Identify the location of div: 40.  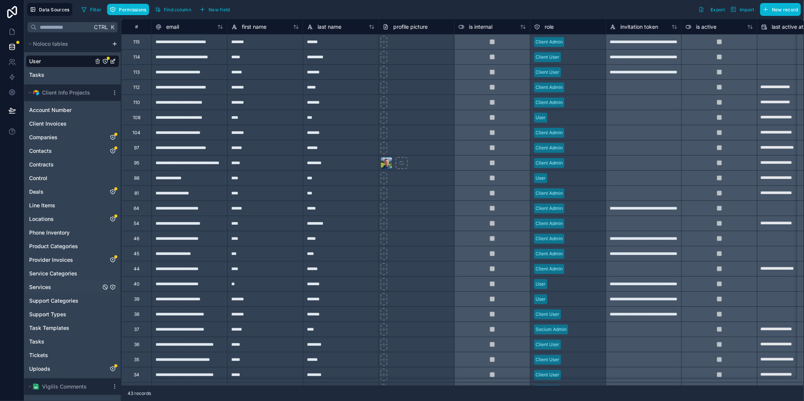
(137, 284).